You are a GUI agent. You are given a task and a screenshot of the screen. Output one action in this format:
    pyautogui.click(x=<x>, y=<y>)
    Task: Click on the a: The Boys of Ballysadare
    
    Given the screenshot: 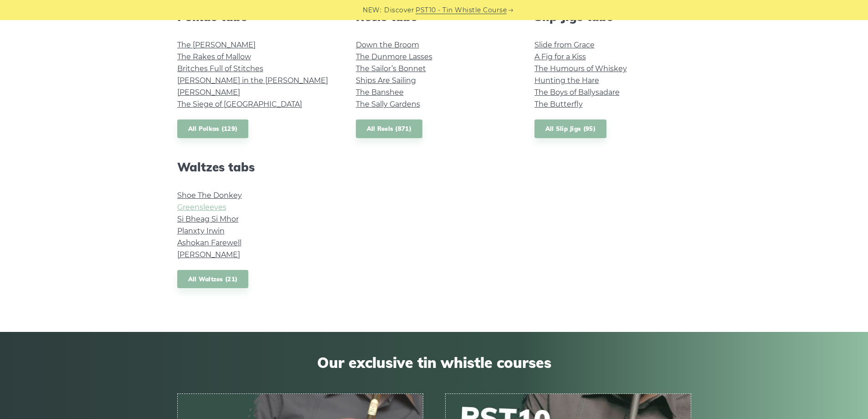 What is the action you would take?
    pyautogui.click(x=577, y=92)
    